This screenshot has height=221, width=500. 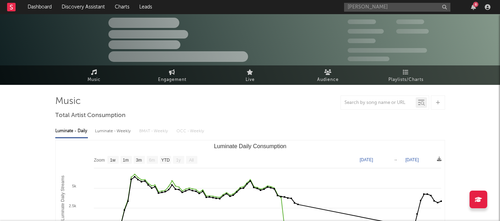 I want to click on text: All, so click(x=191, y=161).